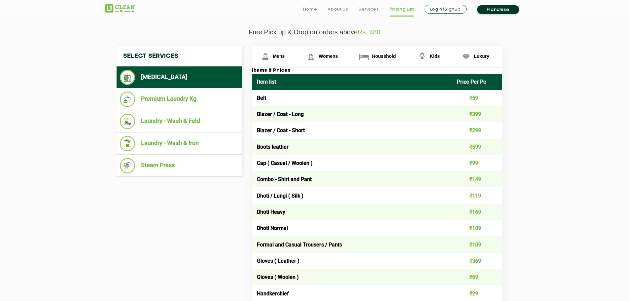 The height and width of the screenshot is (301, 629). Describe the element at coordinates (445, 9) in the screenshot. I see `a: Login/Signup` at that location.